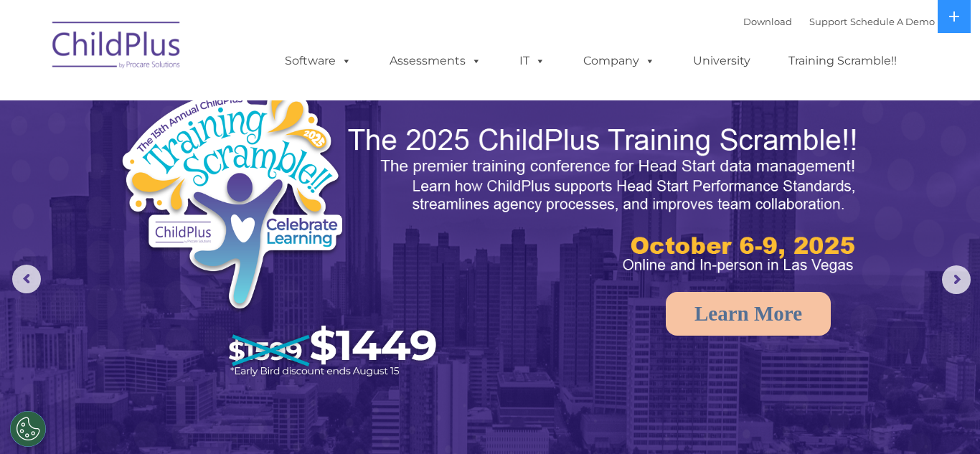  What do you see at coordinates (436, 61) in the screenshot?
I see `a: Assessments` at bounding box center [436, 61].